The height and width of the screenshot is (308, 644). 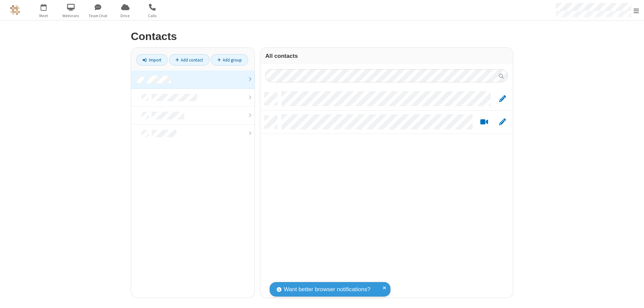 I want to click on a: Add contact, so click(x=189, y=60).